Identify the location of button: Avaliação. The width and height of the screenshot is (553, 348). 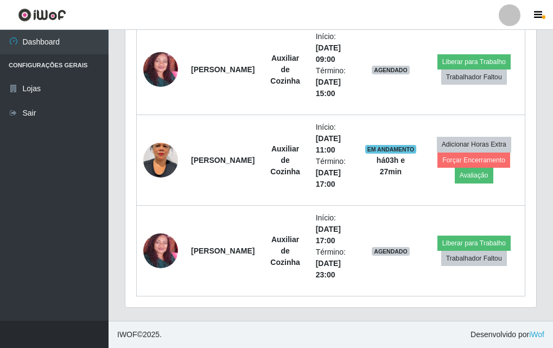
(474, 175).